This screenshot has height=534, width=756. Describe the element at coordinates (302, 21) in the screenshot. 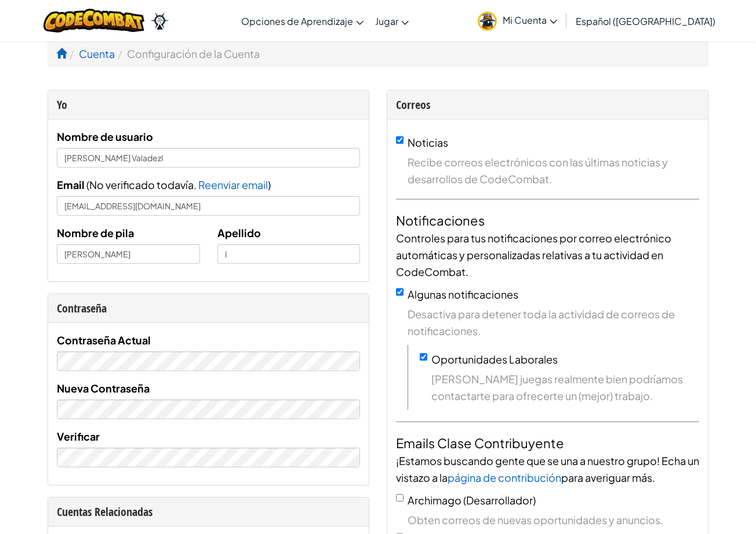

I see `a: Opciones de Aprendizaje` at that location.